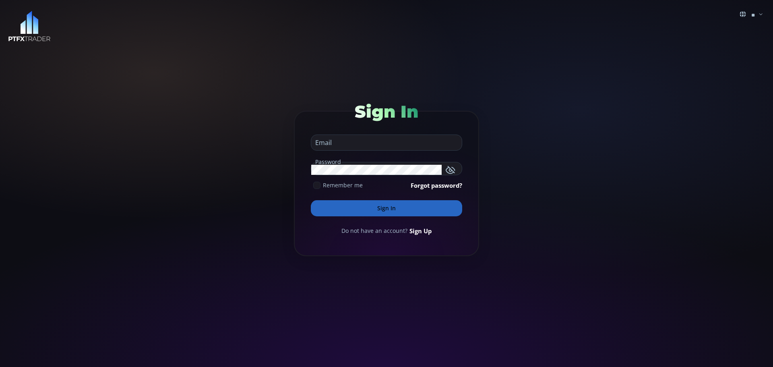  I want to click on div: Do not have an account?, so click(387, 231).